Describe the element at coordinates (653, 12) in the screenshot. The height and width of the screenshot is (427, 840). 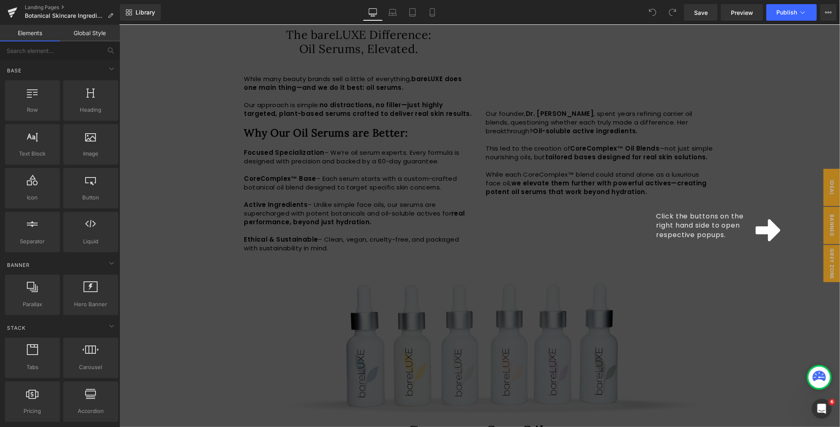
I see `button: Undo` at that location.